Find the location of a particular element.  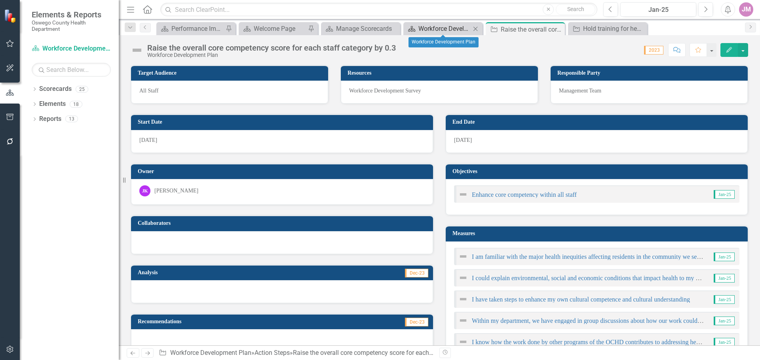

a: Manage Scorecards is located at coordinates (360, 28).